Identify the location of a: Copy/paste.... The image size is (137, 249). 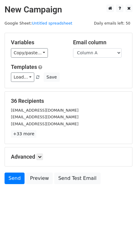
(29, 53).